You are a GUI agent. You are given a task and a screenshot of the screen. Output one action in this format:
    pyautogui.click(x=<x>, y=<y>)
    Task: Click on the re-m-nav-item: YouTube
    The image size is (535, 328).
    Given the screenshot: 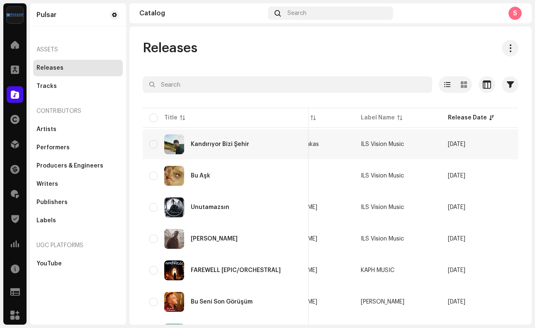 What is the action you would take?
    pyautogui.click(x=78, y=264)
    